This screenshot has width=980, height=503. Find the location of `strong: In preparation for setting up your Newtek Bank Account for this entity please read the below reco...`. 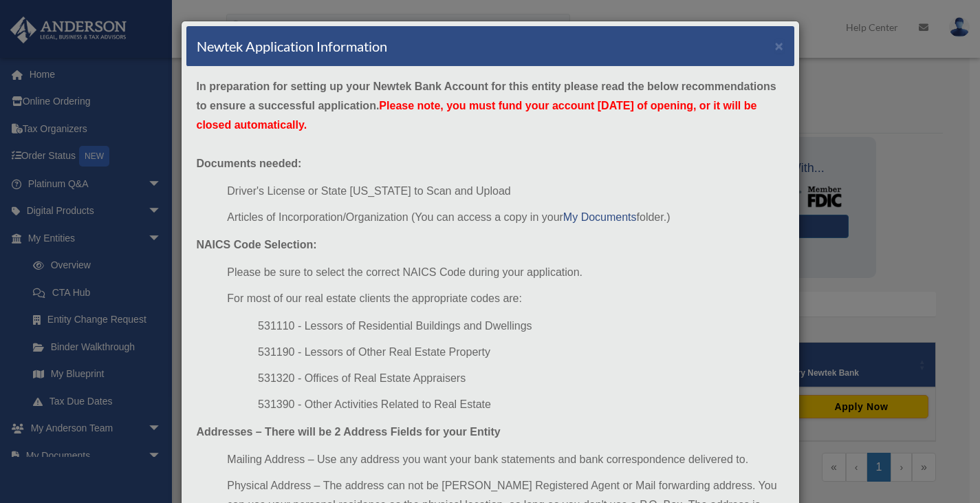

strong: In preparation for setting up your Newtek Bank Account for this entity please read the below reco... is located at coordinates (487, 105).